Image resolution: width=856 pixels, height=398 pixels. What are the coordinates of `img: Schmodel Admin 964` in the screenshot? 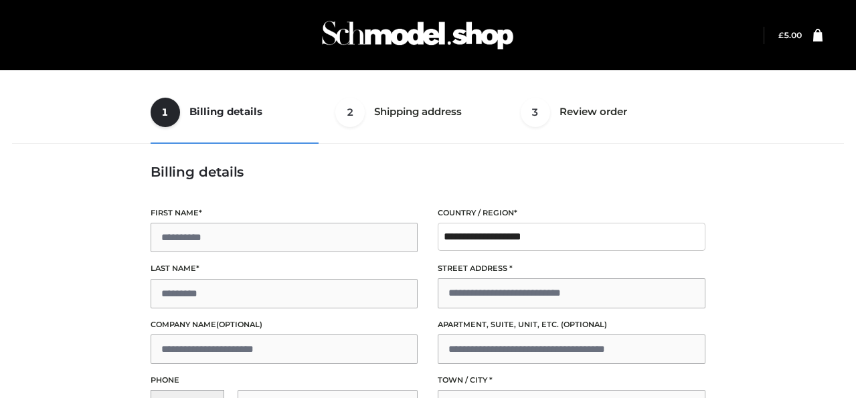 It's located at (418, 35).